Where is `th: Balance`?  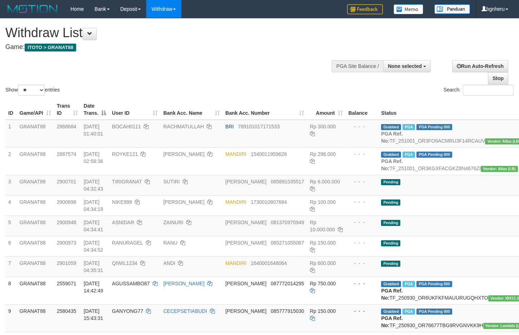
th: Balance is located at coordinates (362, 109).